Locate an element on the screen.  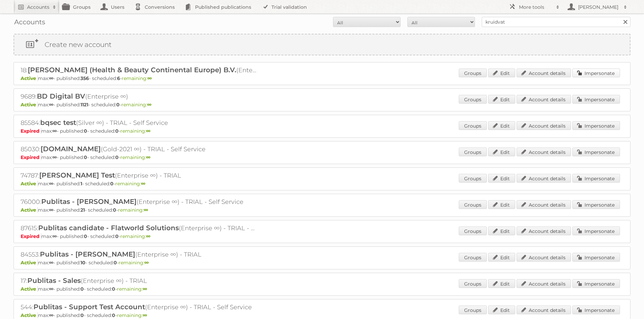
h2: 85584: (Silver ∞) - TRIAL - Self Service is located at coordinates (139, 123).